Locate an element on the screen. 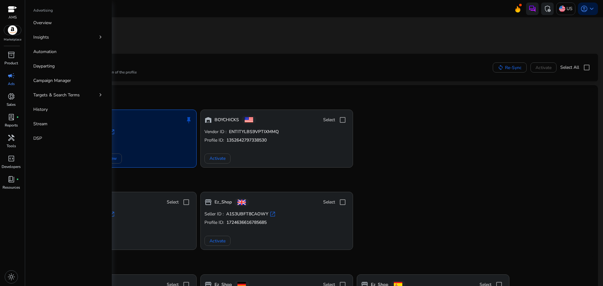  p: Sales is located at coordinates (11, 105).